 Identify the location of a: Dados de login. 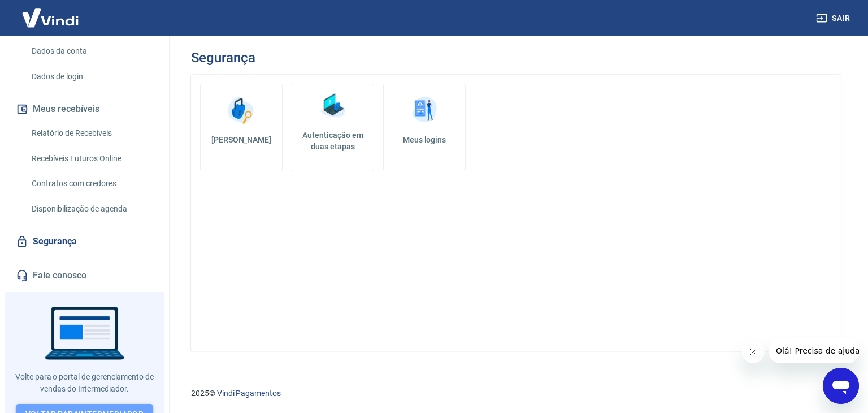
(91, 77).